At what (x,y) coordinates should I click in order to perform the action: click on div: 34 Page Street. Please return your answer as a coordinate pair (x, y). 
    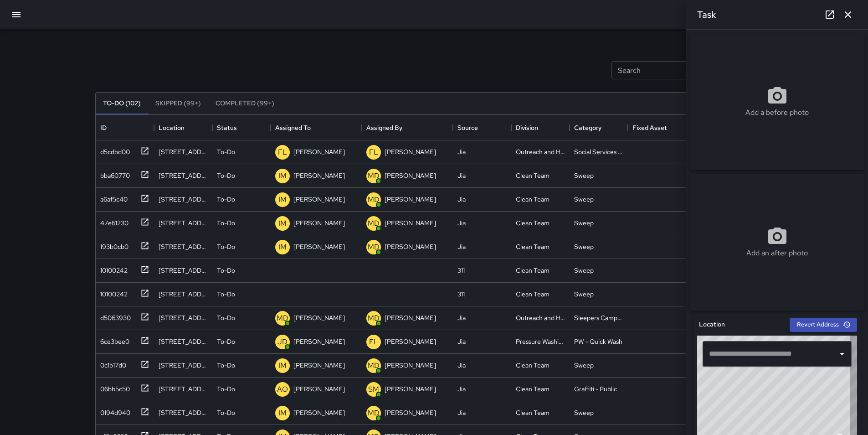
    Looking at the image, I should click on (183, 199).